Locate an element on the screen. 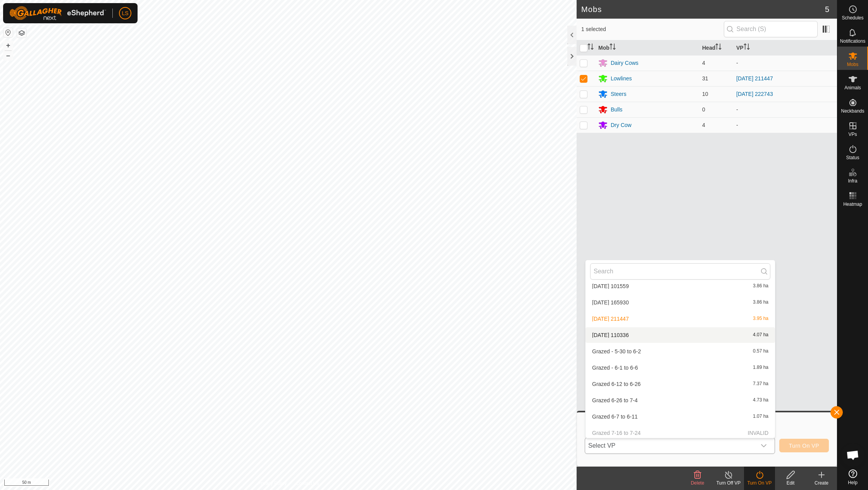  a: Help is located at coordinates (853, 477).